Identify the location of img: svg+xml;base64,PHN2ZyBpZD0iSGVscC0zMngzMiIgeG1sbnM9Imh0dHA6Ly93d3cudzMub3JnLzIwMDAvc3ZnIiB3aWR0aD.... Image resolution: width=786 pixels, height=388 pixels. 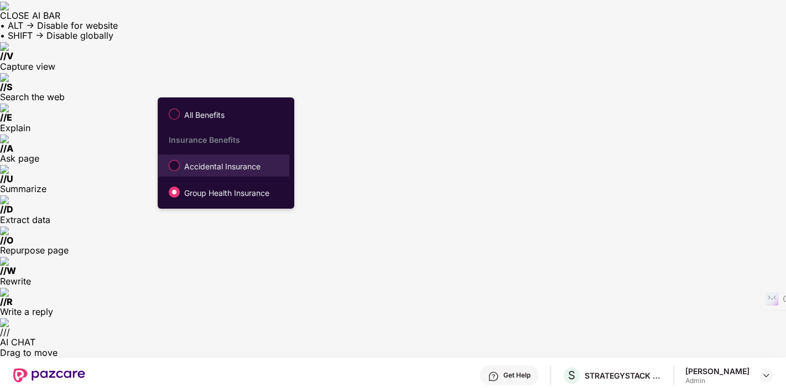
(493, 376).